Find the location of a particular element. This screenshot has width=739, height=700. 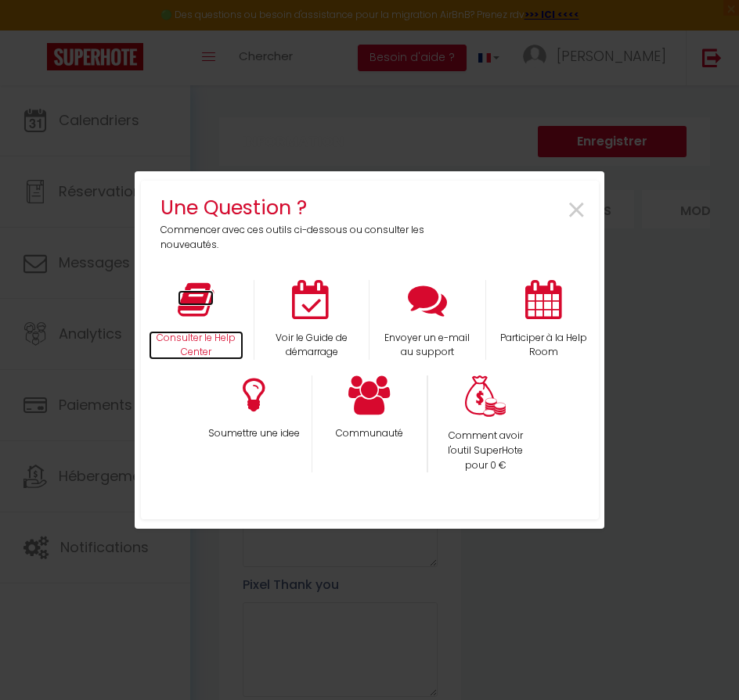

p: Commencer avec ces outils ci-dessous ou consulter les nouveautés. is located at coordinates (297, 238).